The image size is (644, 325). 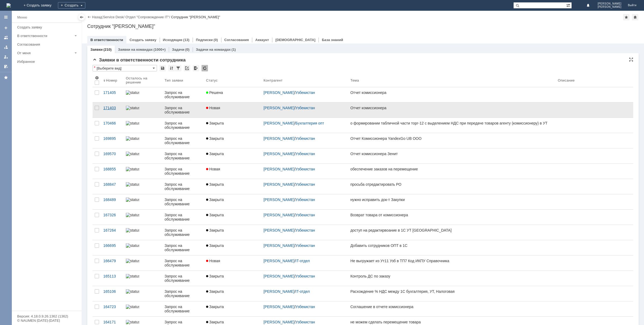 What do you see at coordinates (97, 78) in the screenshot?
I see `span: Настройки` at bounding box center [97, 78].